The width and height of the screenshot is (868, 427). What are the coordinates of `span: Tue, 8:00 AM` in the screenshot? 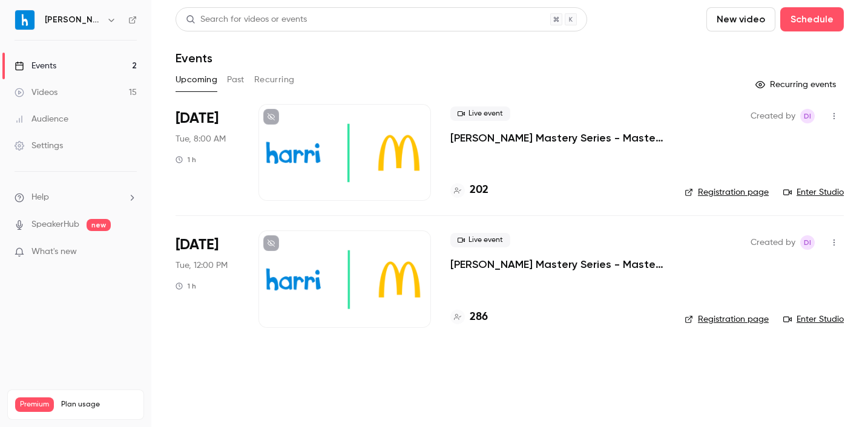 It's located at (200, 139).